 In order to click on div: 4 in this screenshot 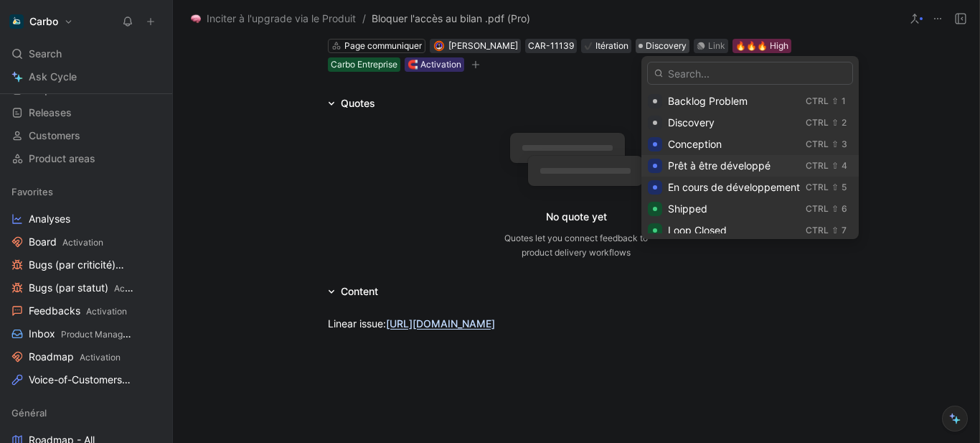, I will do `click(844, 166)`.